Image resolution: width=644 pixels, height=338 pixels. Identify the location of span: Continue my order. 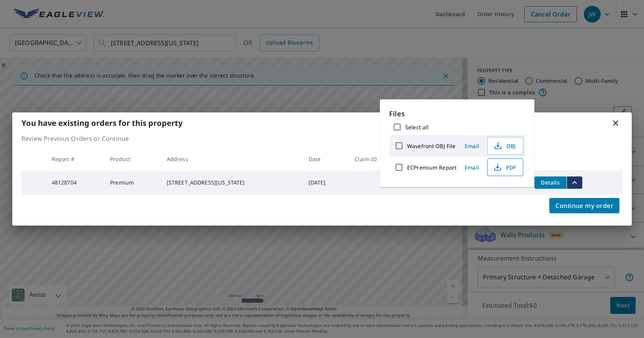
(584, 206).